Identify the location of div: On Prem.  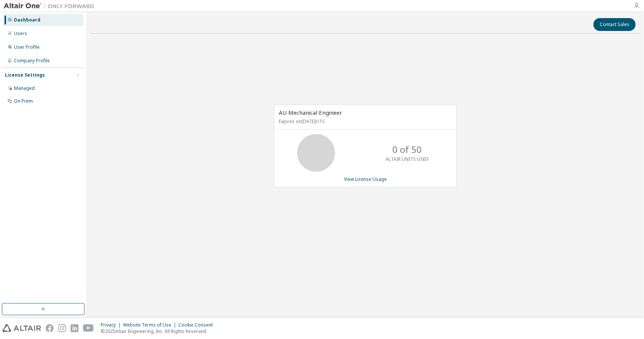
(24, 101).